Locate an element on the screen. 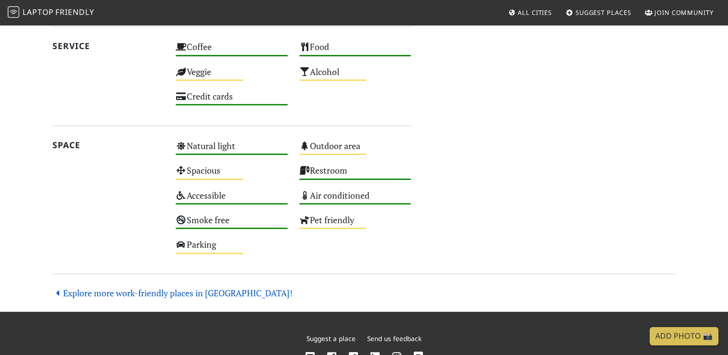 This screenshot has width=728, height=355. div: Veggie is located at coordinates (232, 76).